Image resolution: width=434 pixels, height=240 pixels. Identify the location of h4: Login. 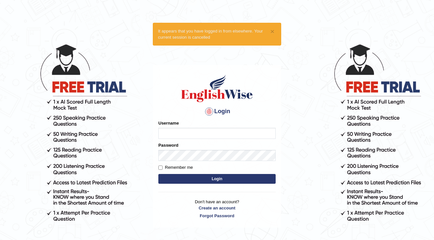
(217, 112).